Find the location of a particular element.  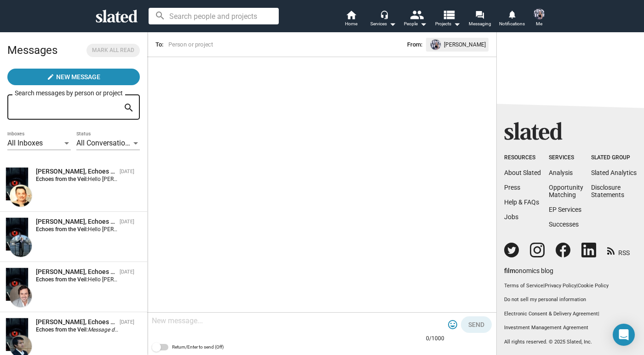

a: Jobs is located at coordinates (511, 217).